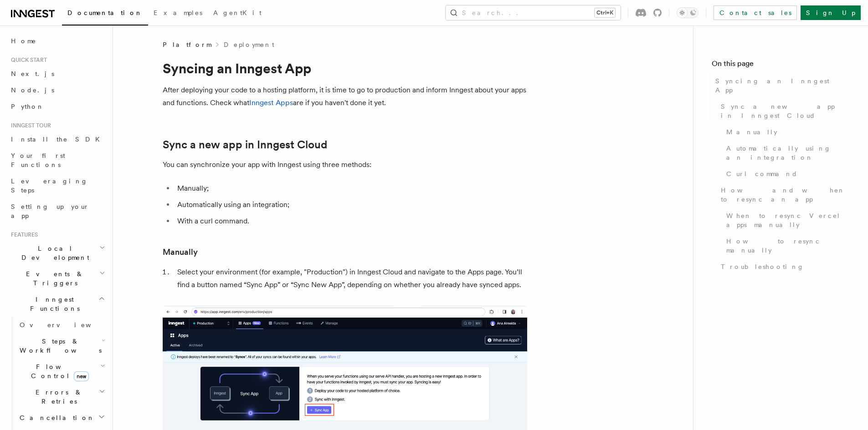 The height and width of the screenshot is (430, 868). Describe the element at coordinates (345, 69) in the screenshot. I see `h1: Syncing an Inngest App` at that location.